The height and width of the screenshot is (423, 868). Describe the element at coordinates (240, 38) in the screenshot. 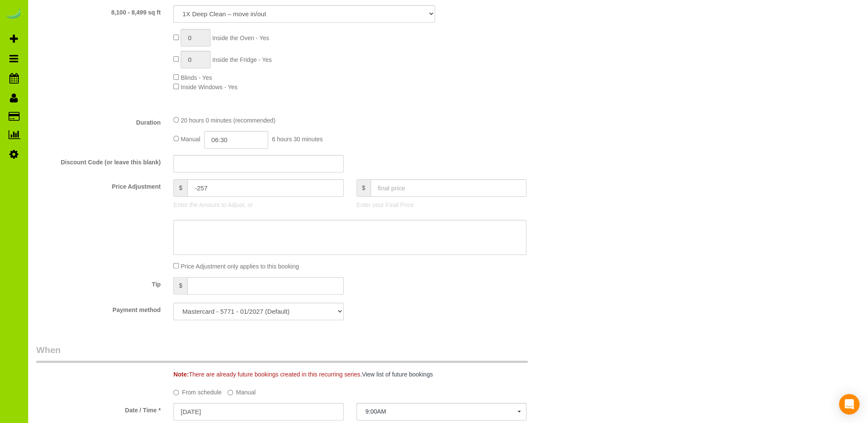

I see `span: Inside the Oven - Yes` at that location.